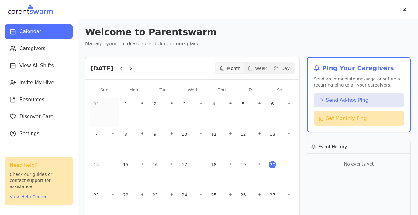 This screenshot has height=215, width=418. Describe the element at coordinates (155, 104) in the screenshot. I see `span: 2` at that location.